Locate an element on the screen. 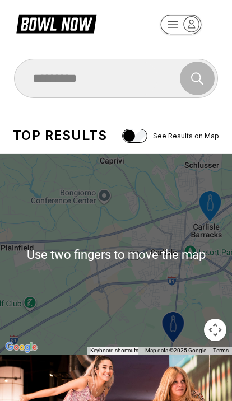 This screenshot has width=232, height=401. input: See Results on Map is located at coordinates (135, 136).